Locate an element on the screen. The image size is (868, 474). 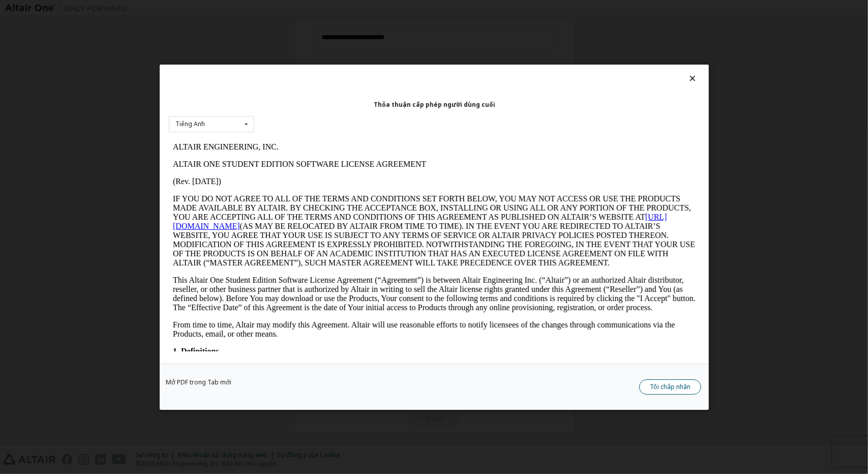
font: Mở PDF trong Tab mới is located at coordinates (198, 381).